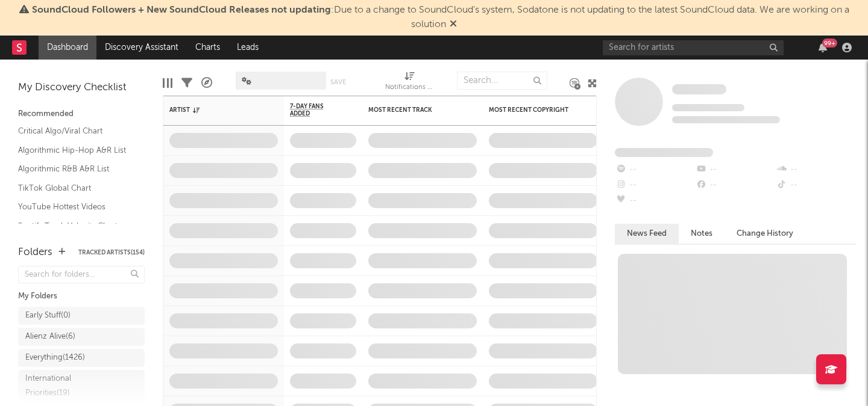  Describe the element at coordinates (81, 316) in the screenshot. I see `a: Early Stuff(0)` at that location.